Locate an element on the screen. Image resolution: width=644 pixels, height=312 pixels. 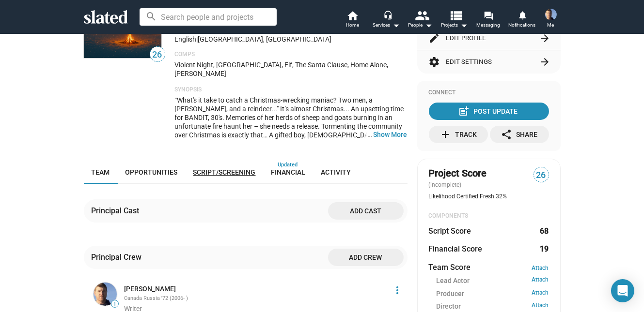
p: Synopsis is located at coordinates (291, 90).